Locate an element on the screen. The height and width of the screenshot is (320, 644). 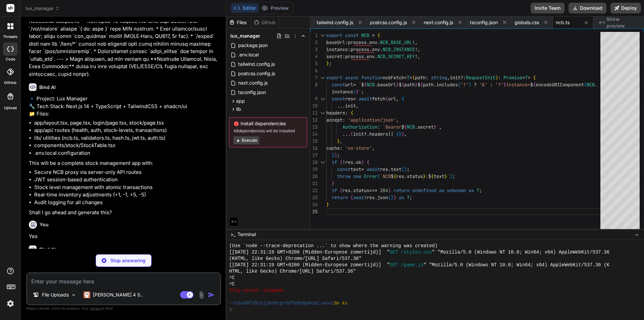
span: init?: is located at coordinates (458, 78).